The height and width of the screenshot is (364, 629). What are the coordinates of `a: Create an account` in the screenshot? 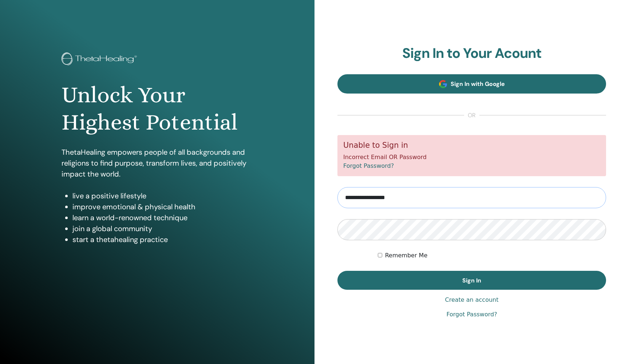 It's located at (471, 300).